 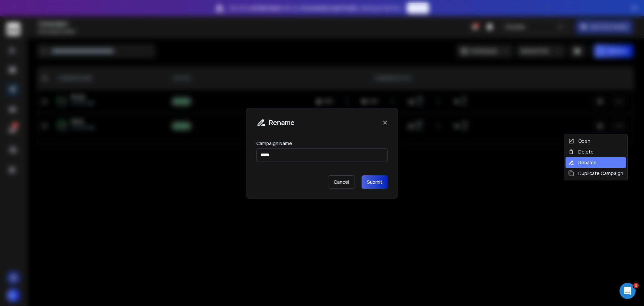 I want to click on span: 1, so click(x=636, y=285).